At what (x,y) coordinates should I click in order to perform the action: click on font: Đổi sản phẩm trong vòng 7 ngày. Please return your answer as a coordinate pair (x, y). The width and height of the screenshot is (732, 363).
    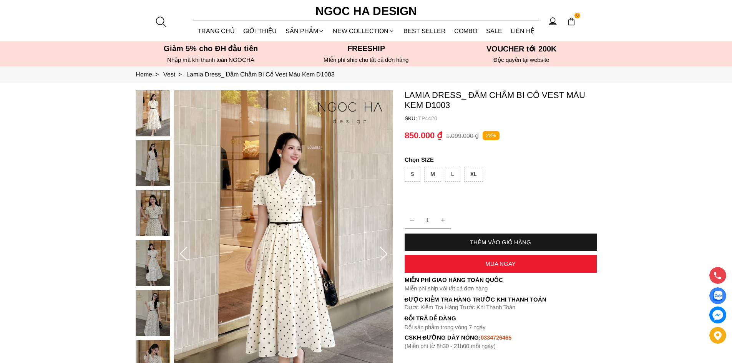
    Looking at the image, I should click on (445, 327).